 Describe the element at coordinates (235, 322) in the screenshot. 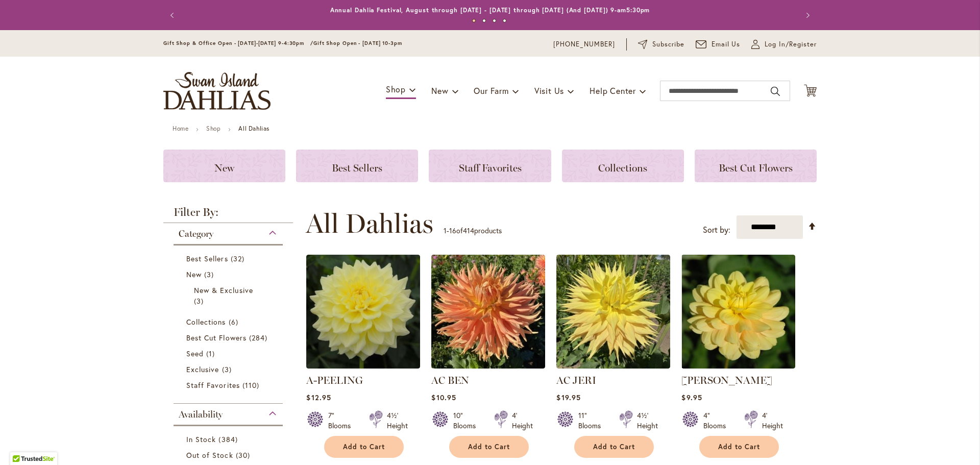

I see `span: 6` at that location.